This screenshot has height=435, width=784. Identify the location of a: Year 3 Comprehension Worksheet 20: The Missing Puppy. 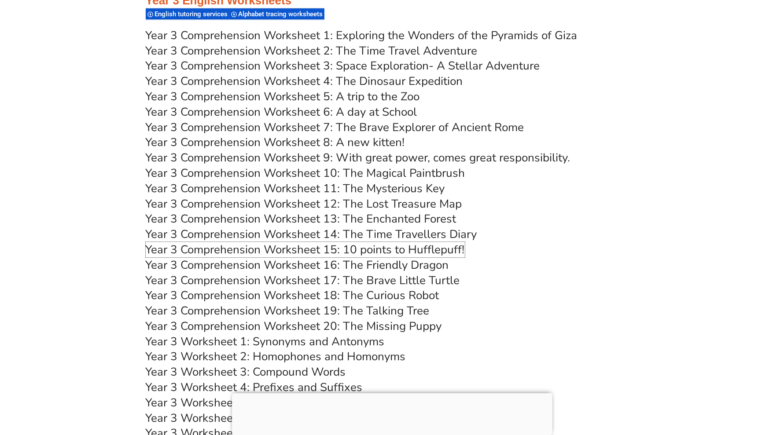
(294, 326).